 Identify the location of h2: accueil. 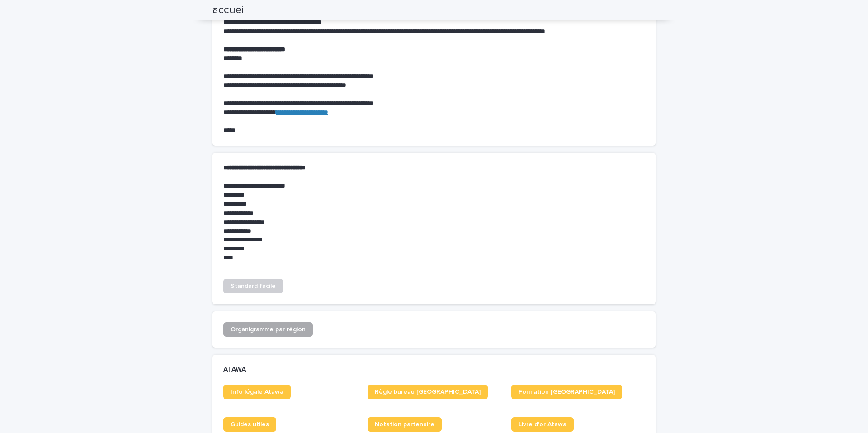
(229, 10).